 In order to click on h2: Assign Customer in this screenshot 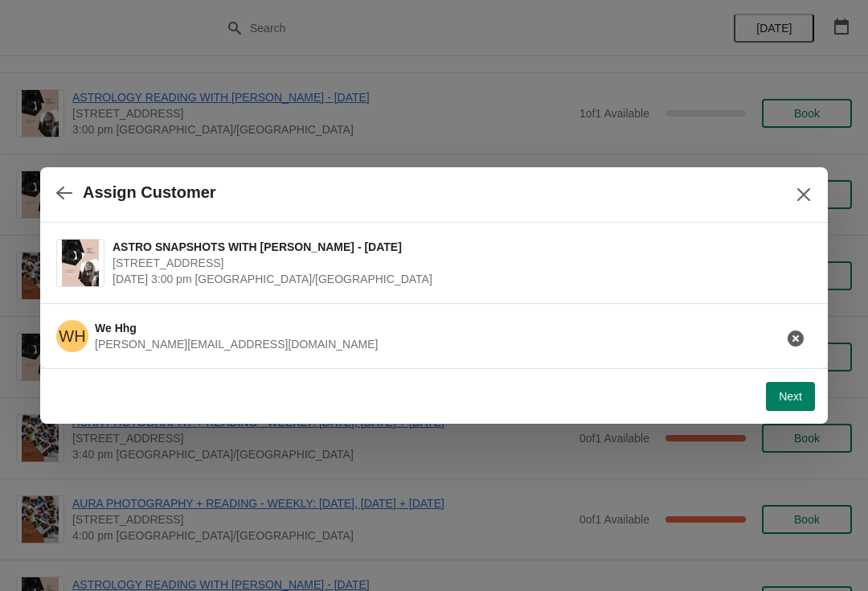, I will do `click(150, 192)`.